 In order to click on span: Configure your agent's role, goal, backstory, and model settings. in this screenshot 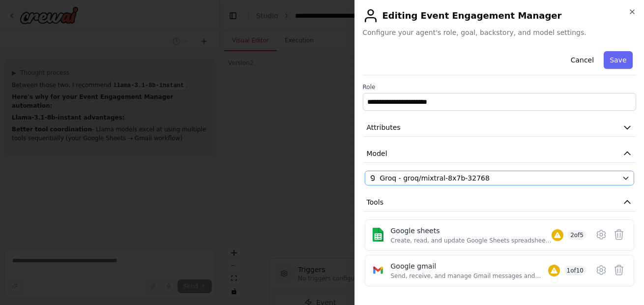, I will do `click(500, 32)`.